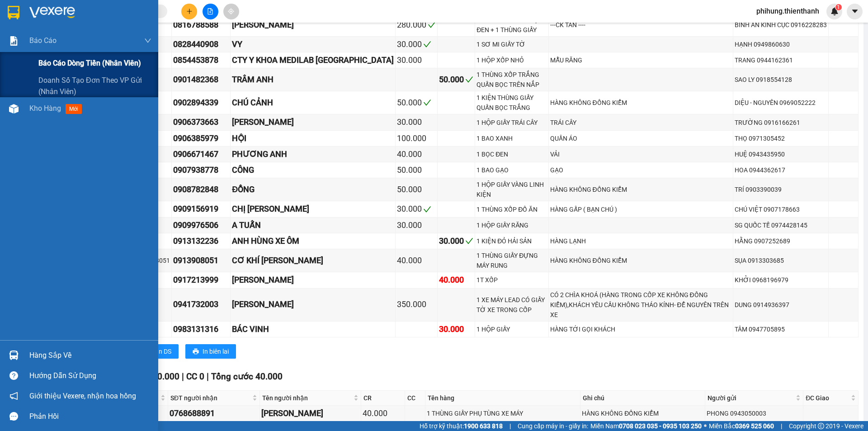 This screenshot has height=431, width=868. I want to click on button: printerIn DS, so click(159, 351).